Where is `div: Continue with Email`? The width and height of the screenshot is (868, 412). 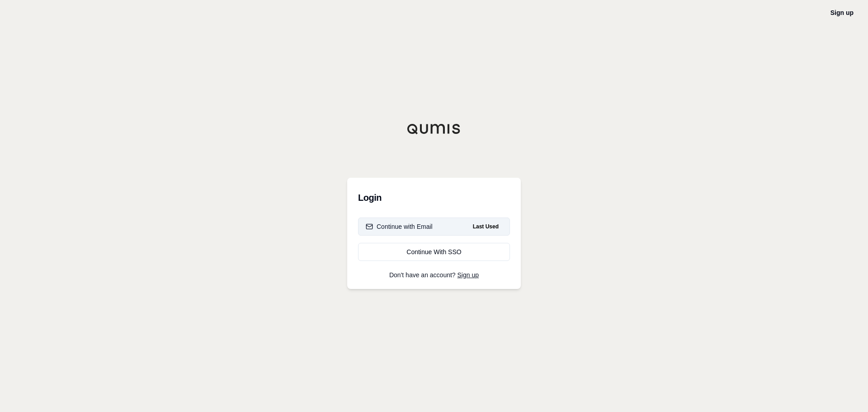 div: Continue with Email is located at coordinates (399, 227).